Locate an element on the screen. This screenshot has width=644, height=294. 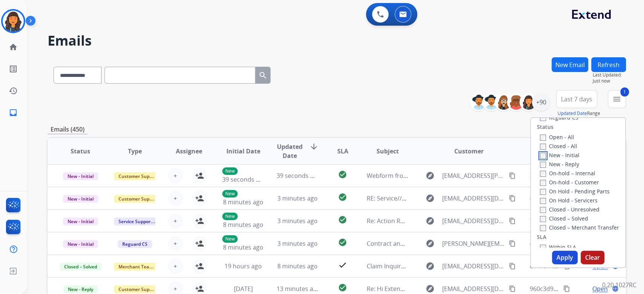
span: Assignee is located at coordinates (189, 151).